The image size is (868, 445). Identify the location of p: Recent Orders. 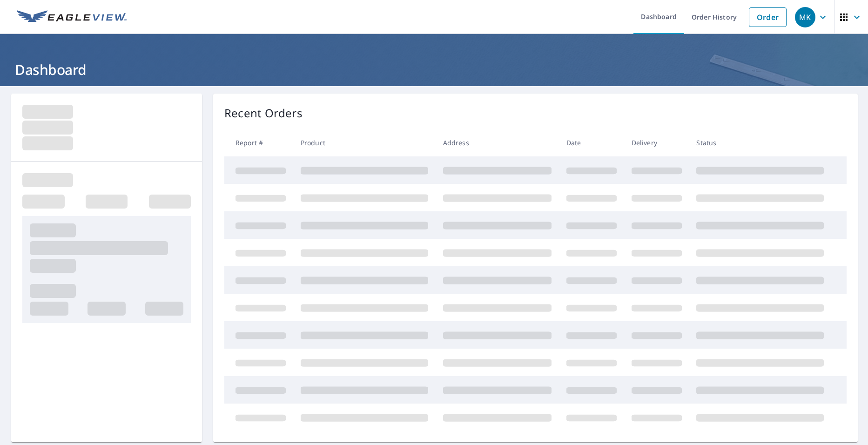
(264, 113).